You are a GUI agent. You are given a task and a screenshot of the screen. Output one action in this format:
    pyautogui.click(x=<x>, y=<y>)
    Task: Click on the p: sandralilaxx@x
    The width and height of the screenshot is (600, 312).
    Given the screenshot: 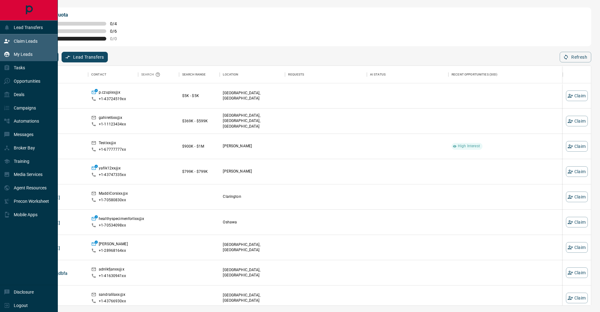 What is the action you would take?
    pyautogui.click(x=112, y=296)
    